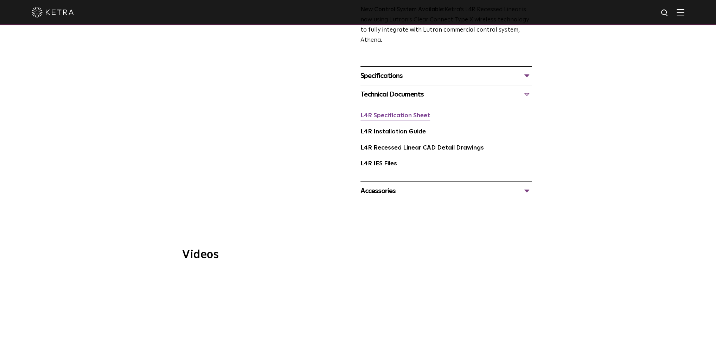 This screenshot has width=716, height=357. What do you see at coordinates (664, 13) in the screenshot?
I see `img: search icon` at bounding box center [664, 13].